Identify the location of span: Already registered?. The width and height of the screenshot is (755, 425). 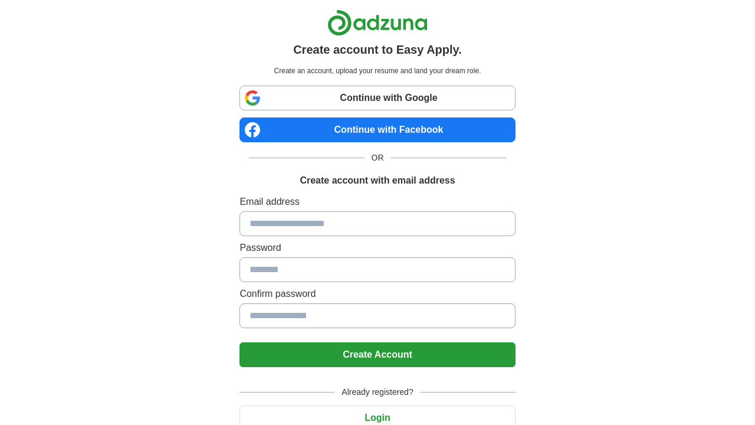
(377, 392).